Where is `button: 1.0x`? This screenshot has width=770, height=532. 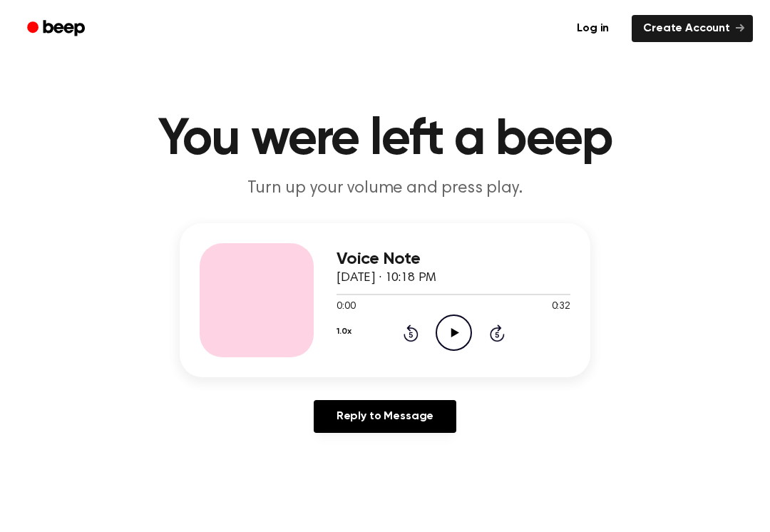 button: 1.0x is located at coordinates (343, 332).